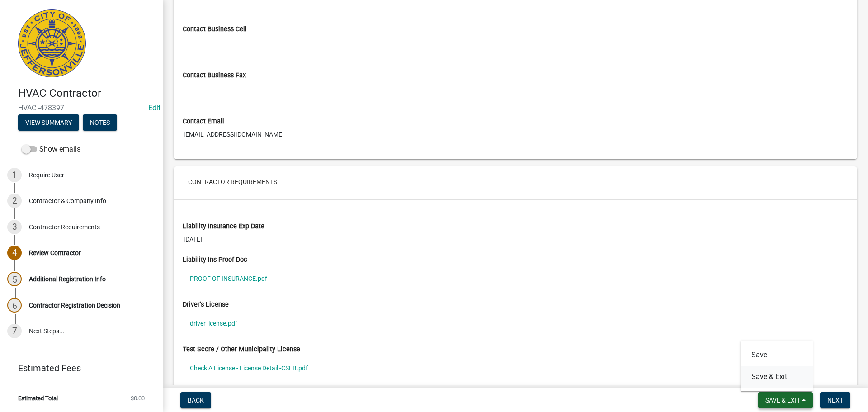 The width and height of the screenshot is (868, 412). I want to click on a: PROOF OF INSURANCE.pdf, so click(515, 279).